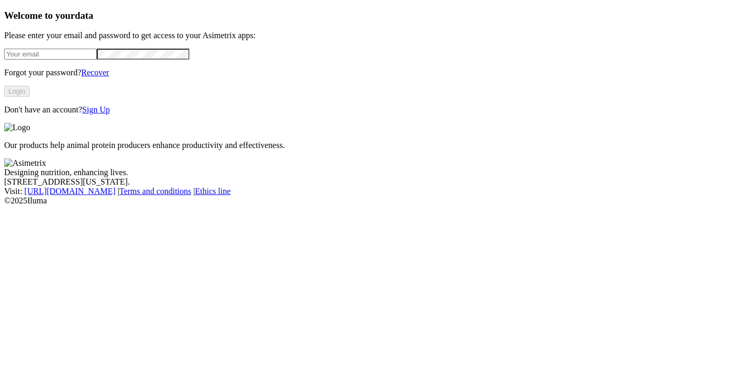  Describe the element at coordinates (96, 109) in the screenshot. I see `a: Sign Up` at that location.